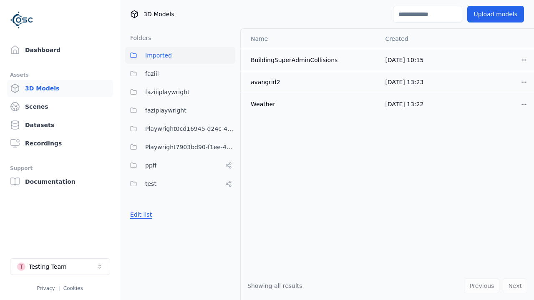 This screenshot has width=534, height=300. I want to click on span: ppff, so click(150, 165).